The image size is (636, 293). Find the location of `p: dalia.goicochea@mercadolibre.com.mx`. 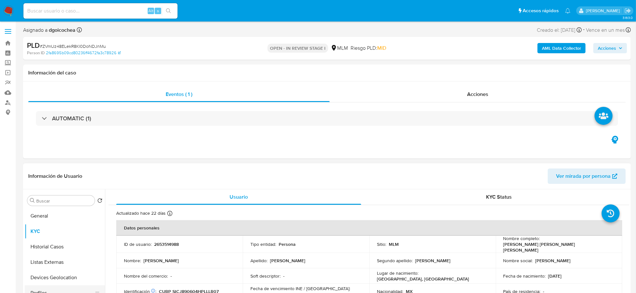

p: dalia.goicochea@mercadolibre.com.mx is located at coordinates (604, 11).